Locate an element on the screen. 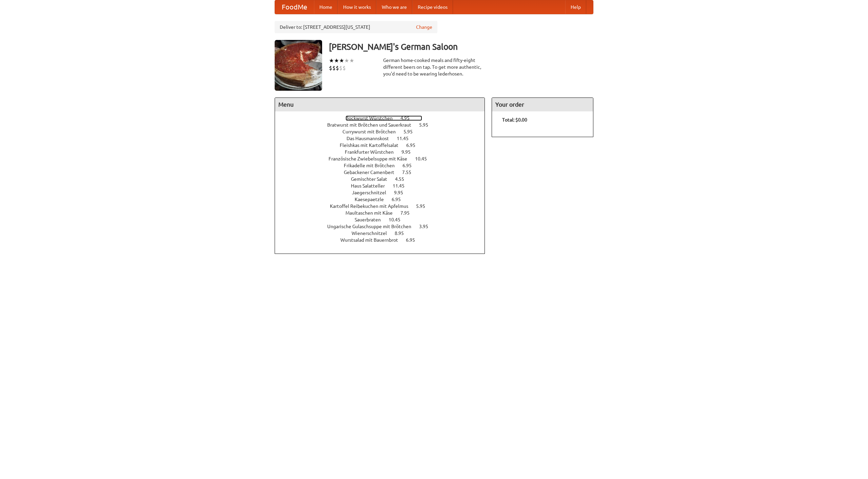 The width and height of the screenshot is (868, 479). a: Recipe videos is located at coordinates (433, 7).